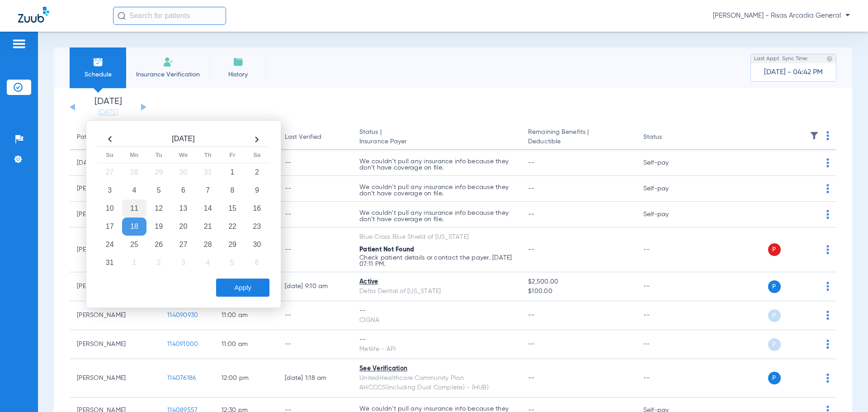  What do you see at coordinates (578, 282) in the screenshot?
I see `span: $2,500.00` at bounding box center [578, 282].